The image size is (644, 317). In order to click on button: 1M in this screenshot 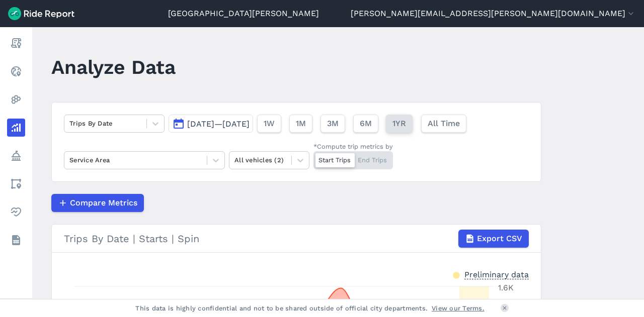, I will do `click(300, 124)`.